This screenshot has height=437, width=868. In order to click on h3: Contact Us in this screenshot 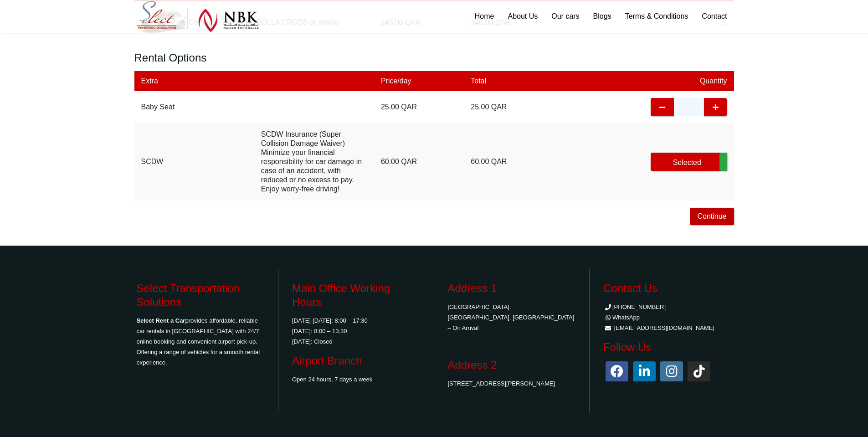, I will do `click(668, 289)`.